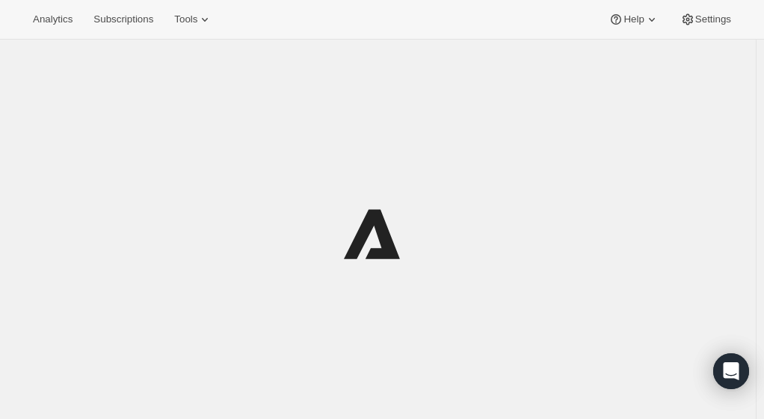  What do you see at coordinates (52, 19) in the screenshot?
I see `span: Analytics` at bounding box center [52, 19].